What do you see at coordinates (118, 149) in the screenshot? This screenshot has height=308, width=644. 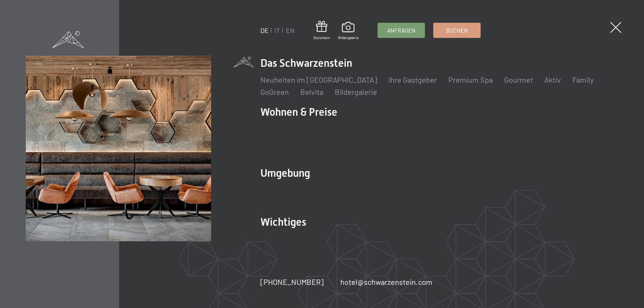 I see `img: Wellnesshotels - Bar - Spieltische - Kinderunterhaltung` at bounding box center [118, 149].